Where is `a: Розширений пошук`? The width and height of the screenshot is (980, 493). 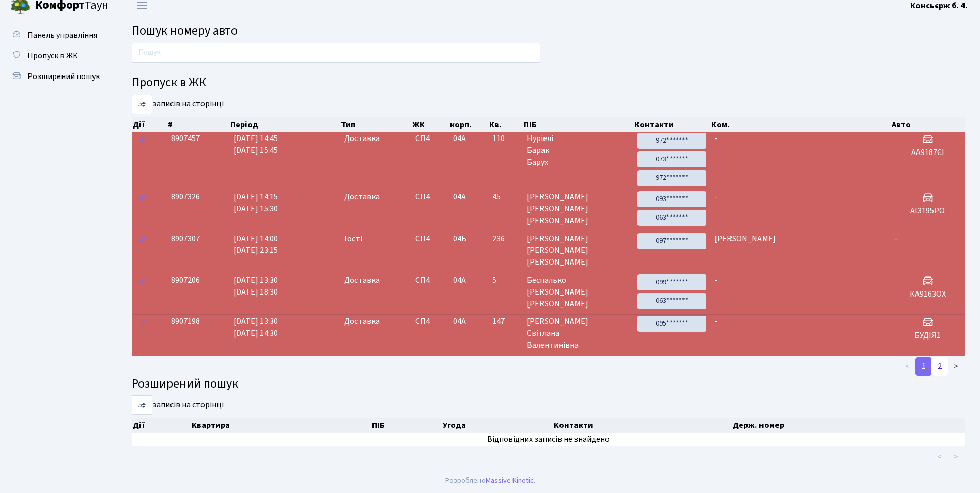
a: Розширений пошук is located at coordinates (57, 77).